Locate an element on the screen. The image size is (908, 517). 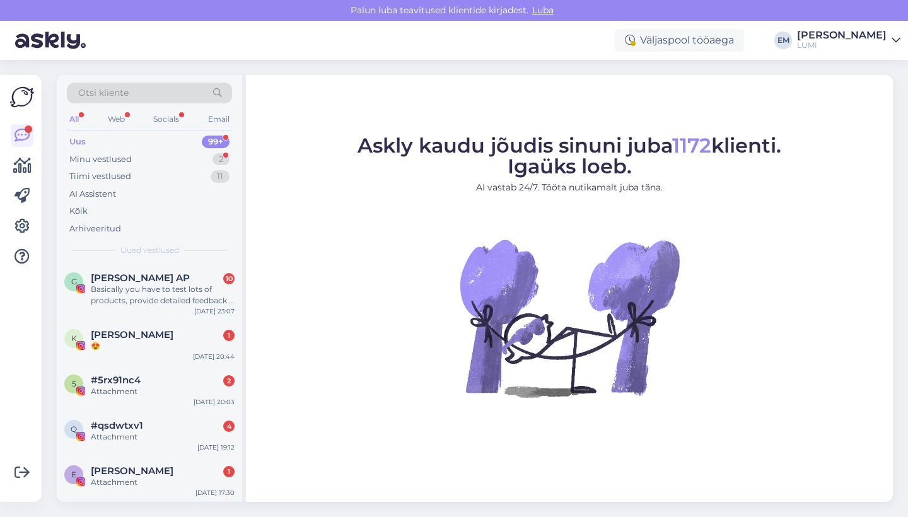
div: Tiimi vestlused is located at coordinates (100, 176).